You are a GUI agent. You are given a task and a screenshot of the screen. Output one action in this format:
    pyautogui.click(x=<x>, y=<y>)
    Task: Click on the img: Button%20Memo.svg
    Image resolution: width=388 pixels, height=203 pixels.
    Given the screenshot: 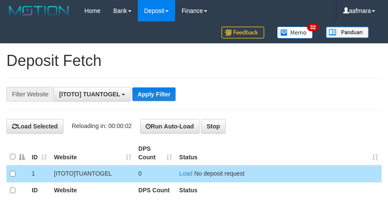 What is the action you would take?
    pyautogui.click(x=295, y=33)
    